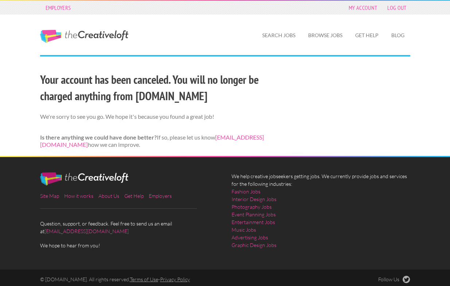 This screenshot has height=286, width=450. What do you see at coordinates (161, 117) in the screenshot?
I see `p: We're sorry to see you go. We hope it's because you found a great job!` at bounding box center [161, 117].